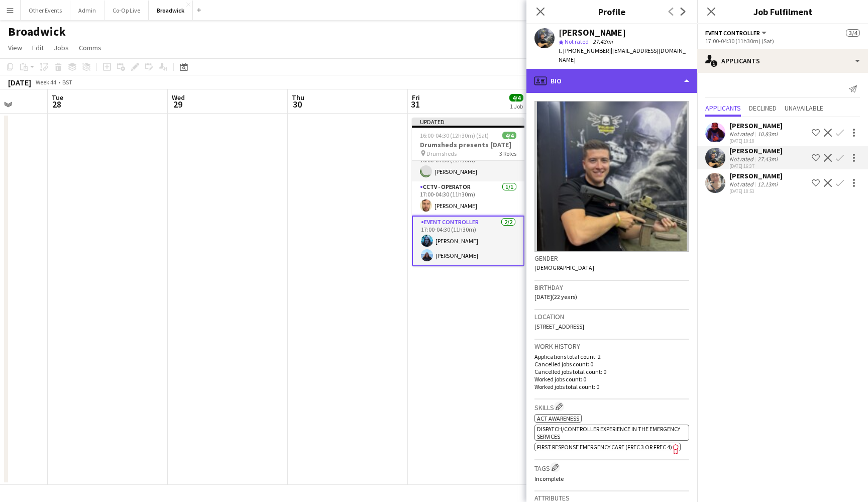 This screenshot has width=868, height=502. I want to click on p: Worked jobs count: 0, so click(612, 379).